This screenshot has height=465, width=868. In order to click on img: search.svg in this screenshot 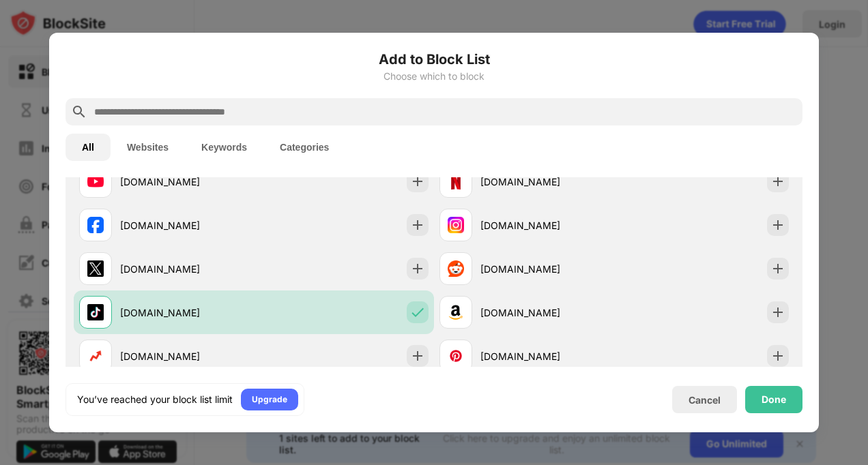, I will do `click(79, 112)`.